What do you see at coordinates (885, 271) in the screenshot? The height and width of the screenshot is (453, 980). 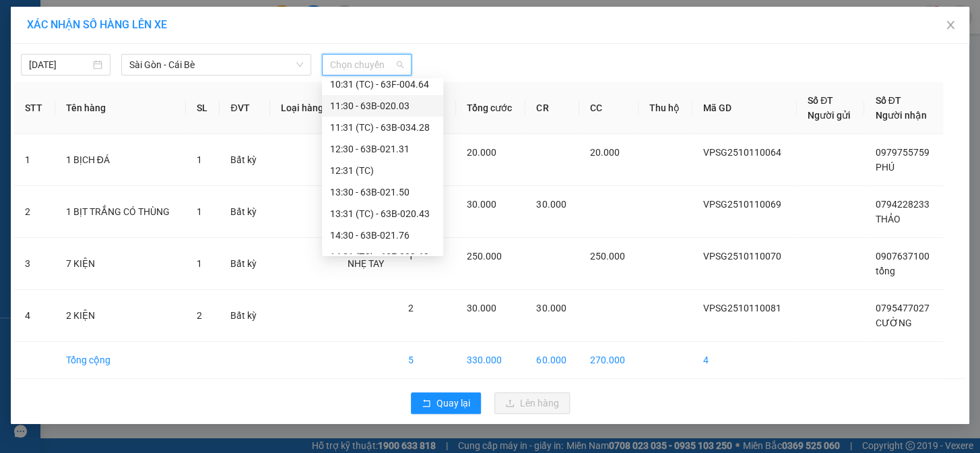 I see `span: tổng` at bounding box center [885, 271].